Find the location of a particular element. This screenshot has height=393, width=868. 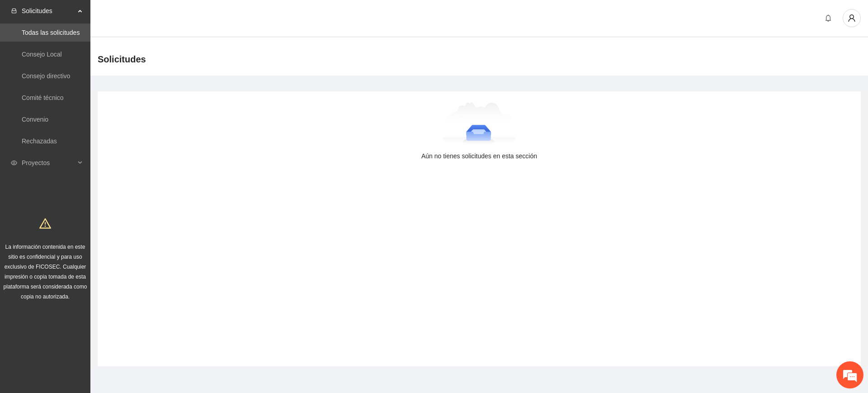

span: Proyectos is located at coordinates (48, 163).